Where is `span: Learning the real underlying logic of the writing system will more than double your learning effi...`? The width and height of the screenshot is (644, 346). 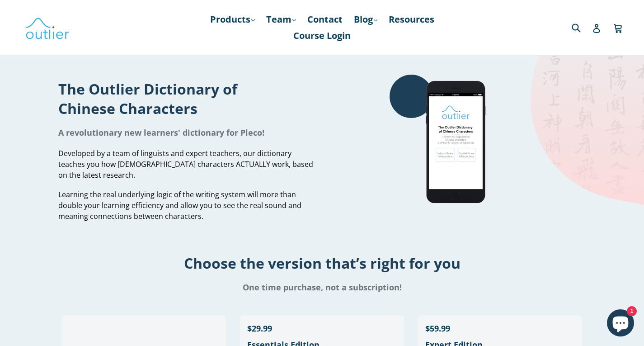 span: Learning the real underlying logic of the writing system will more than double your learning effi... is located at coordinates (180, 205).